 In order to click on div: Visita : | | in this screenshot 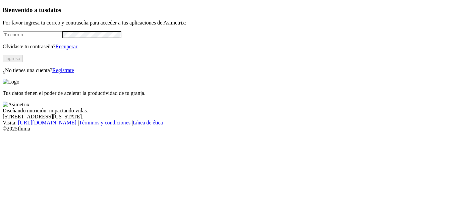, I will do `click(229, 123)`.